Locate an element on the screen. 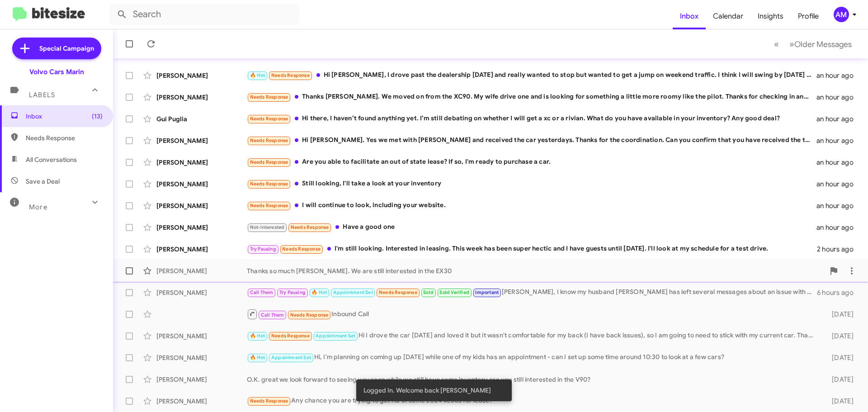 The height and width of the screenshot is (412, 868). a: Profile is located at coordinates (809, 16).